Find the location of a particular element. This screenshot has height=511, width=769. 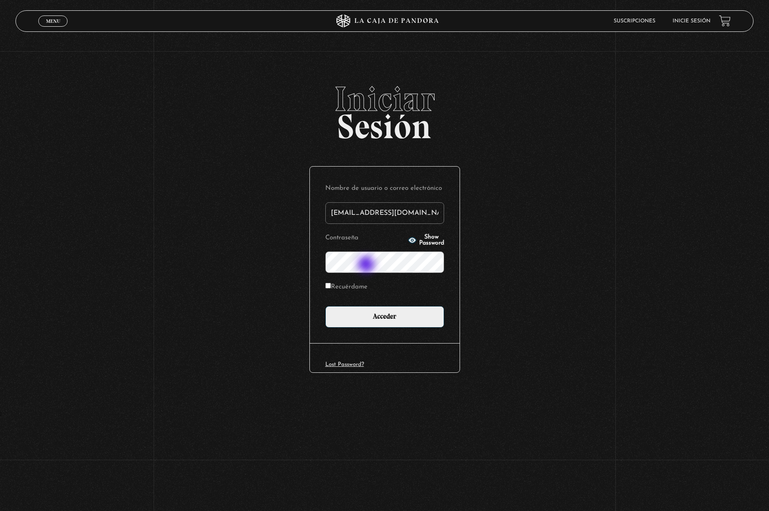

input: Acceder is located at coordinates (385, 317).